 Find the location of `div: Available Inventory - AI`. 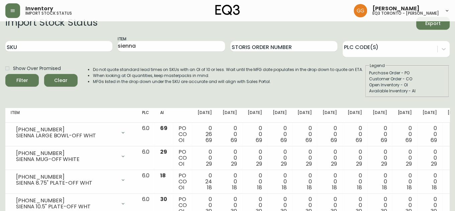

div: Available Inventory - AI is located at coordinates (407, 91).